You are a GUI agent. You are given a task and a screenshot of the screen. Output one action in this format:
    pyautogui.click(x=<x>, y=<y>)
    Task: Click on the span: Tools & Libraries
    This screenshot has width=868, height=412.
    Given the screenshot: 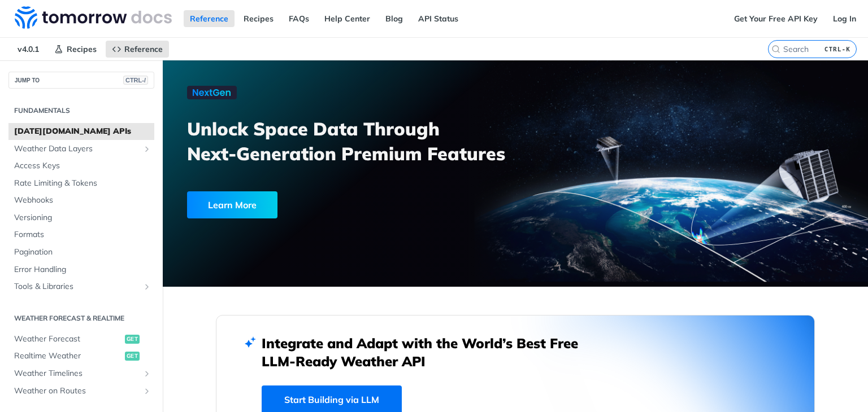 What is the action you would take?
    pyautogui.click(x=77, y=287)
    